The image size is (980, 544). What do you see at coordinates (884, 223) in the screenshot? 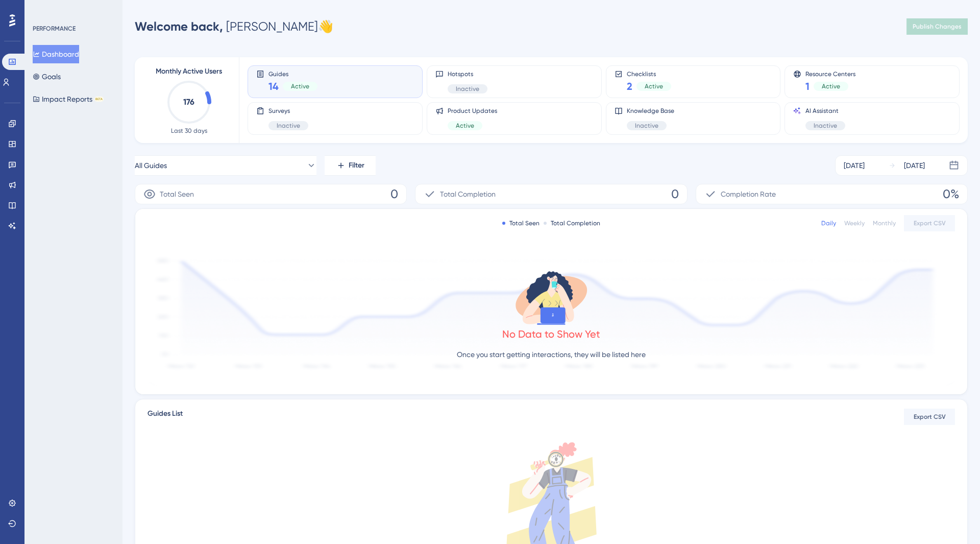
I see `div: Monthly` at bounding box center [884, 223].